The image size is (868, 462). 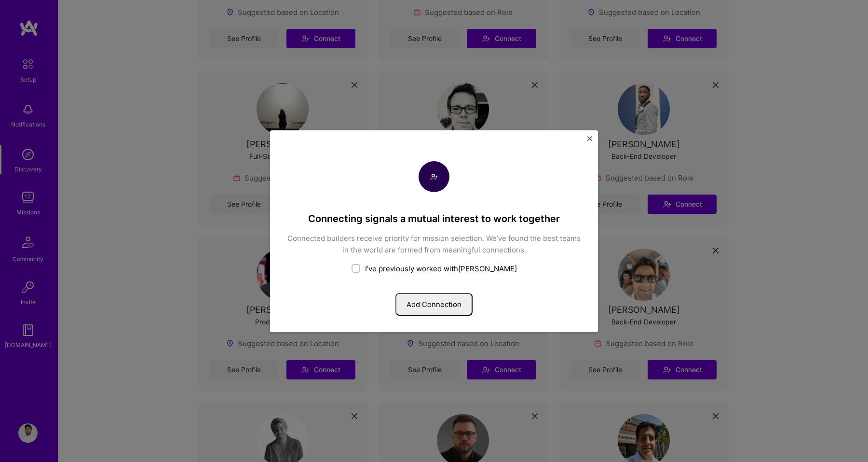 What do you see at coordinates (434, 244) in the screenshot?
I see `div: Connected builders receive priority for mission selection. We’ve found the best teams in the worl...` at bounding box center [434, 244].